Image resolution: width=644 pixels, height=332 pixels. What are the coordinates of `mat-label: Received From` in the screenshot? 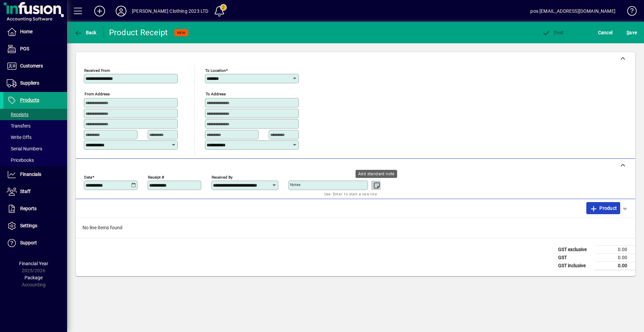 It's located at (97, 70).